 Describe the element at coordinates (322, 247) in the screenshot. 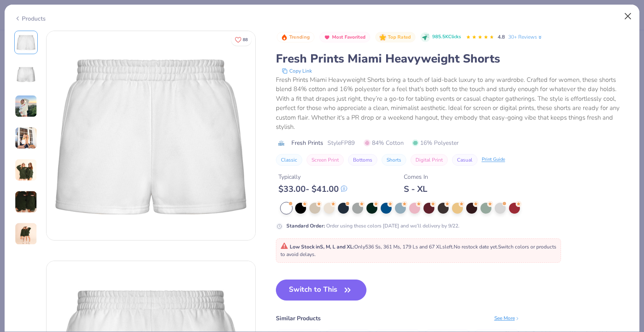

I see `strong: Low Stock in S, M, L and XL :` at that location.